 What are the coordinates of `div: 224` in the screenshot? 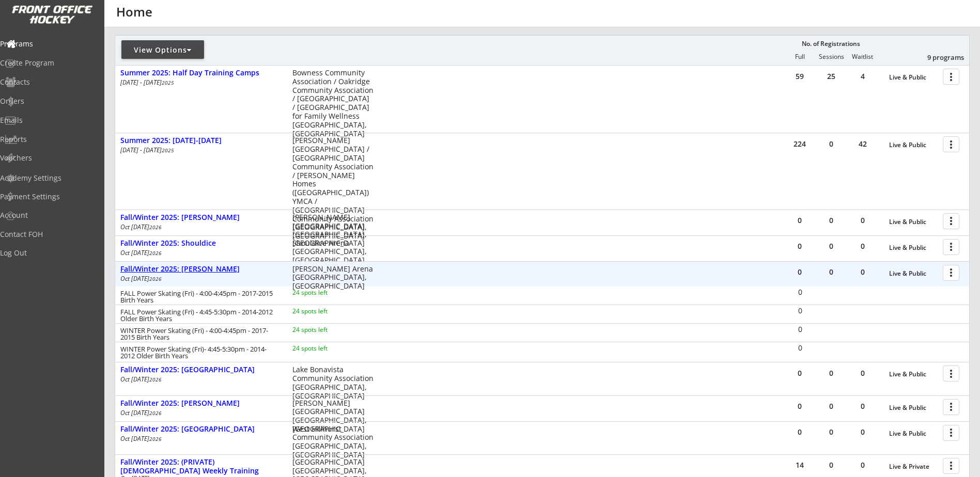 It's located at (800, 144).